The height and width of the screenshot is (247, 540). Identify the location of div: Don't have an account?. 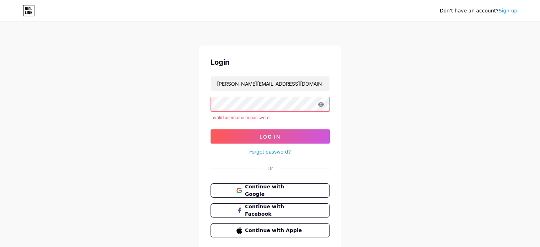
(479, 11).